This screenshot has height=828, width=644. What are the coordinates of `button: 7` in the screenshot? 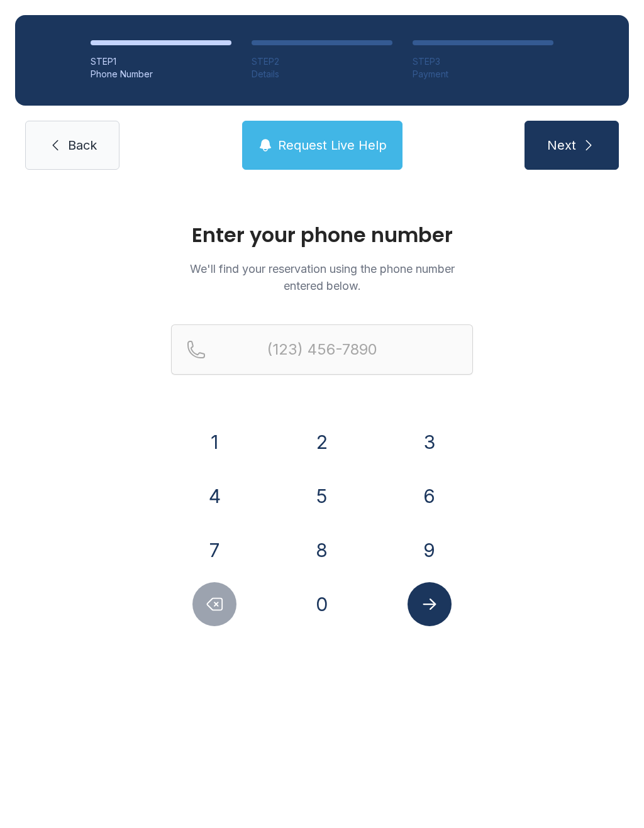 It's located at (214, 550).